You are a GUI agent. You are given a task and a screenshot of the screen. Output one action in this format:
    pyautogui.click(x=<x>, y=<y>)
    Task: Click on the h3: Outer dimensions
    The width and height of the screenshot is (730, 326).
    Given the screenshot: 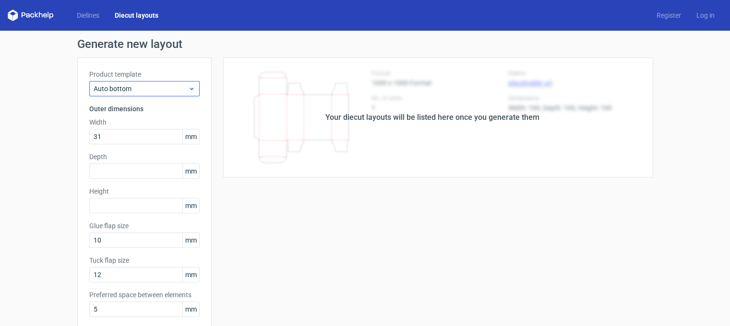 What is the action you would take?
    pyautogui.click(x=144, y=109)
    